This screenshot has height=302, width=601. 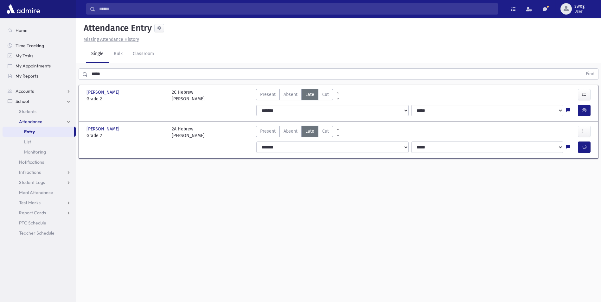 What do you see at coordinates (35, 152) in the screenshot?
I see `span: Monitoring` at bounding box center [35, 152].